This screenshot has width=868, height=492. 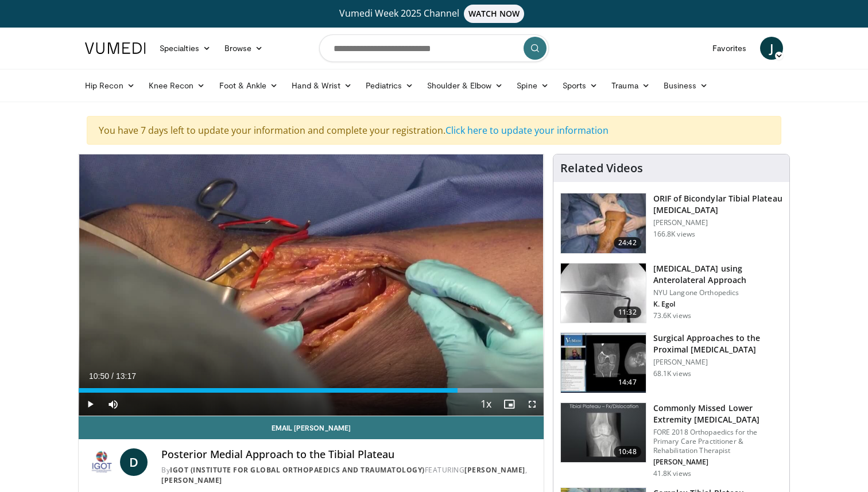 What do you see at coordinates (389, 86) in the screenshot?
I see `a: Pediatrics` at bounding box center [389, 86].